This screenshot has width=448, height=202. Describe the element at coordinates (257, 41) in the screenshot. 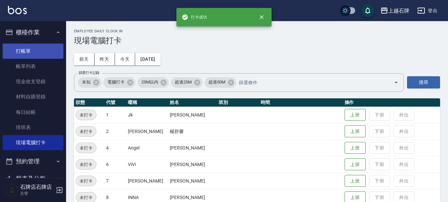

I see `h3: 現場電腦打卡` at that location.